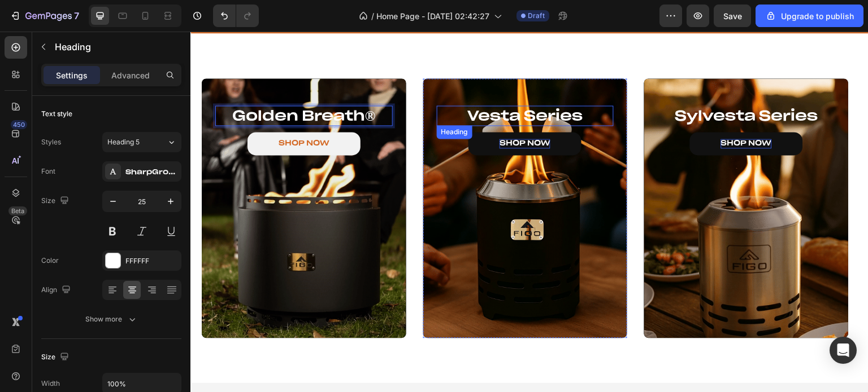 This screenshot has width=868, height=392. Describe the element at coordinates (114, 177) in the screenshot. I see `div: Overlay` at that location.